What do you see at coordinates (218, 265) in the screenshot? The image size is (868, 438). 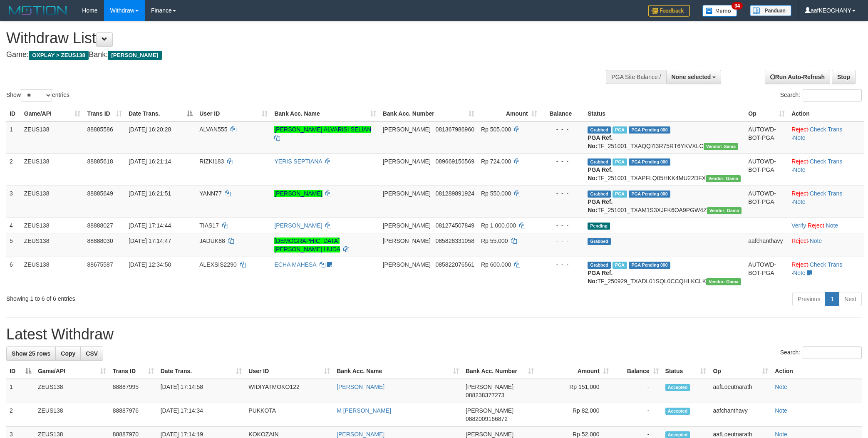 I see `span: ALEXSIS2290` at bounding box center [218, 265].